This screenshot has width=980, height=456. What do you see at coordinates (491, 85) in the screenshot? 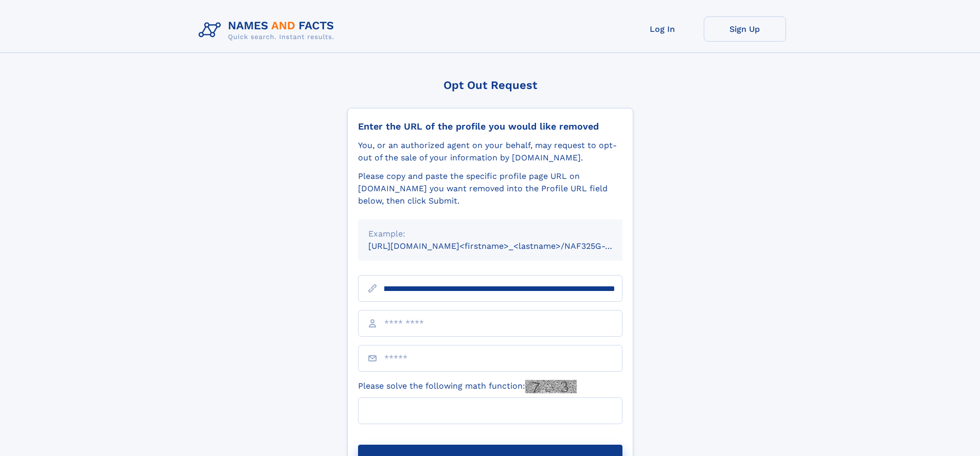
I see `div: Opt Out Request` at bounding box center [491, 85].